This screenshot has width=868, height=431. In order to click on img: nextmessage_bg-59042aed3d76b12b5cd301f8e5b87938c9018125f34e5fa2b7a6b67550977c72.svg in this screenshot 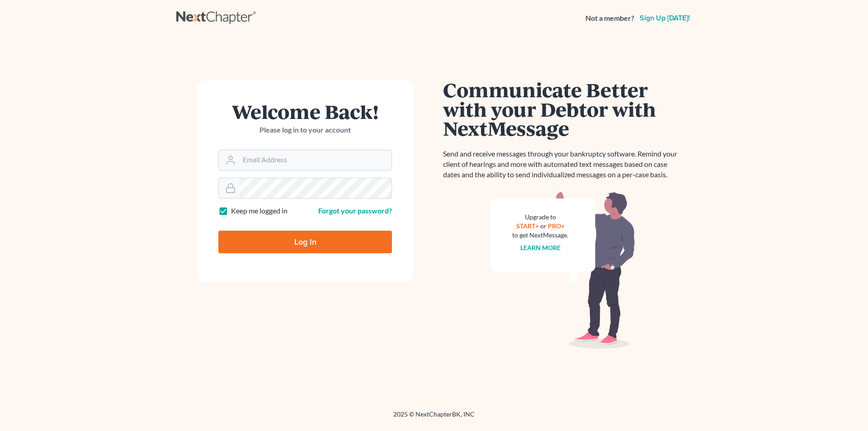, I will do `click(563, 270)`.